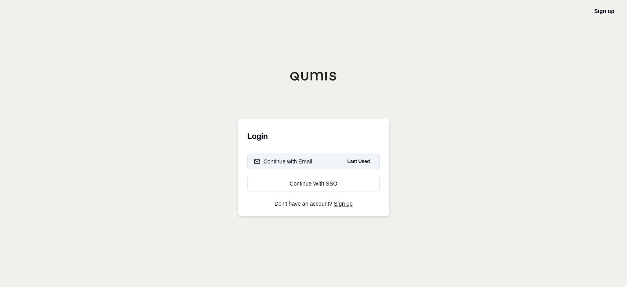 This screenshot has height=287, width=627. Describe the element at coordinates (313, 76) in the screenshot. I see `img: Qumis` at that location.